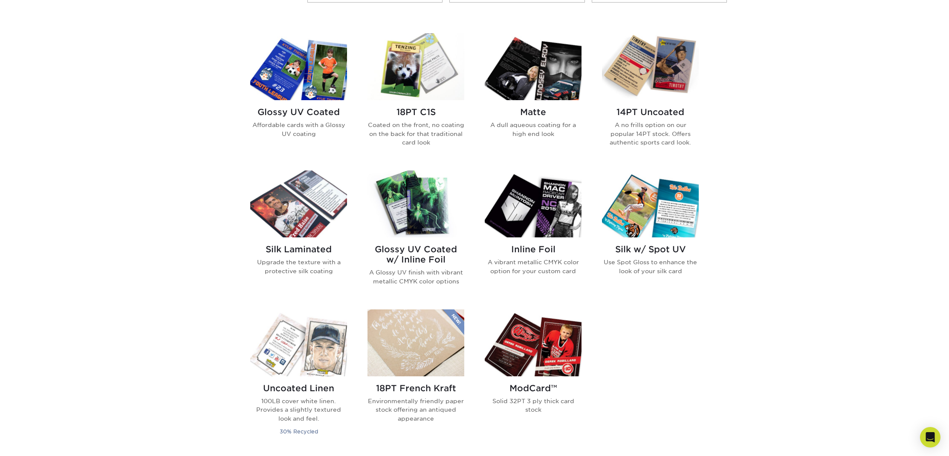 The image size is (949, 456). What do you see at coordinates (298, 266) in the screenshot?
I see `p: Upgrade the texture with a protective silk coating` at bounding box center [298, 266].